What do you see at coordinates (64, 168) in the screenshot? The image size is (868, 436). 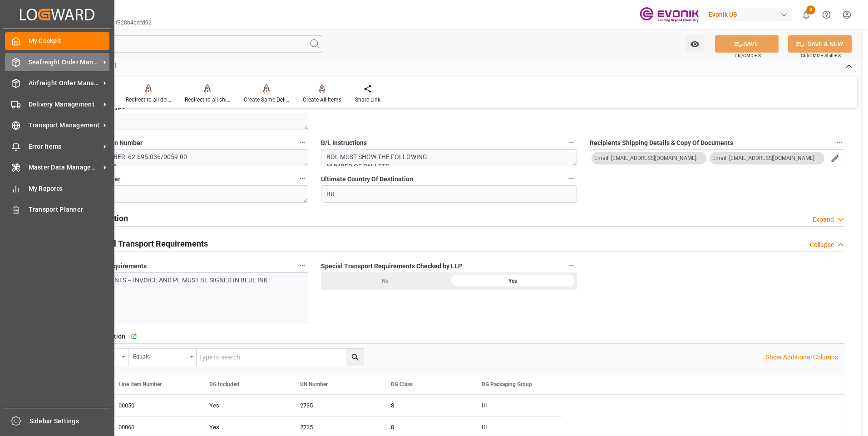 I see `span: Master Data Management` at bounding box center [64, 168].